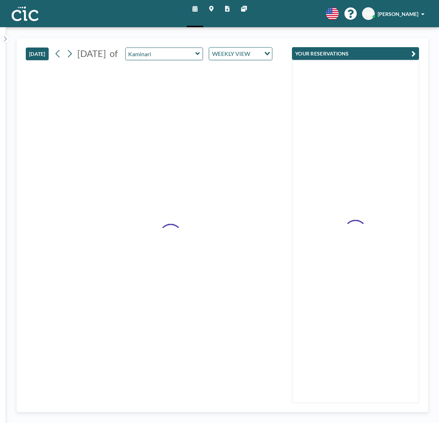  I want to click on div: Search for option, so click(240, 54).